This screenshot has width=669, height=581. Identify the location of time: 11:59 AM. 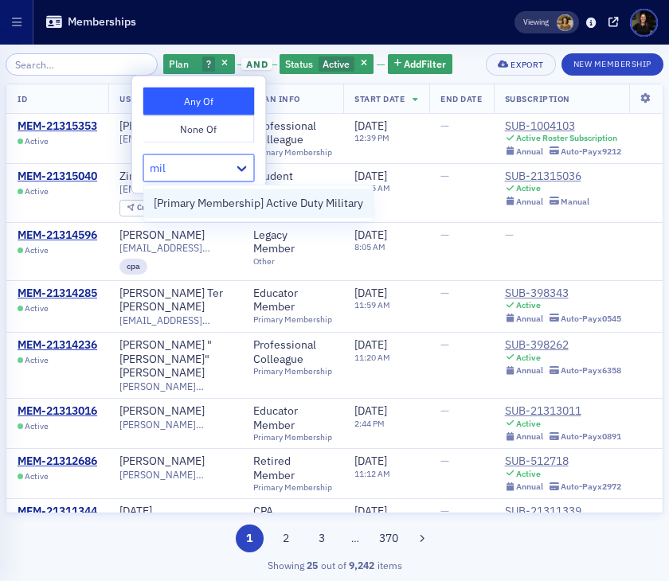
(372, 305).